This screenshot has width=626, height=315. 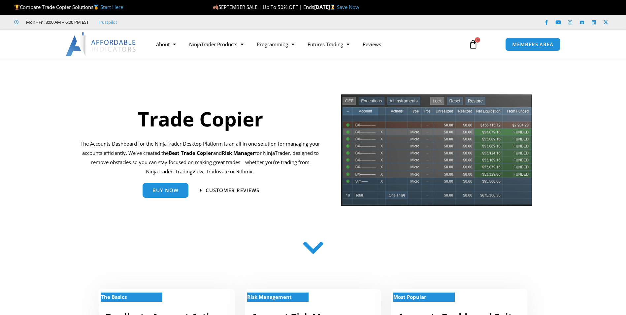 What do you see at coordinates (114, 297) in the screenshot?
I see `strong: The Basics` at bounding box center [114, 297].